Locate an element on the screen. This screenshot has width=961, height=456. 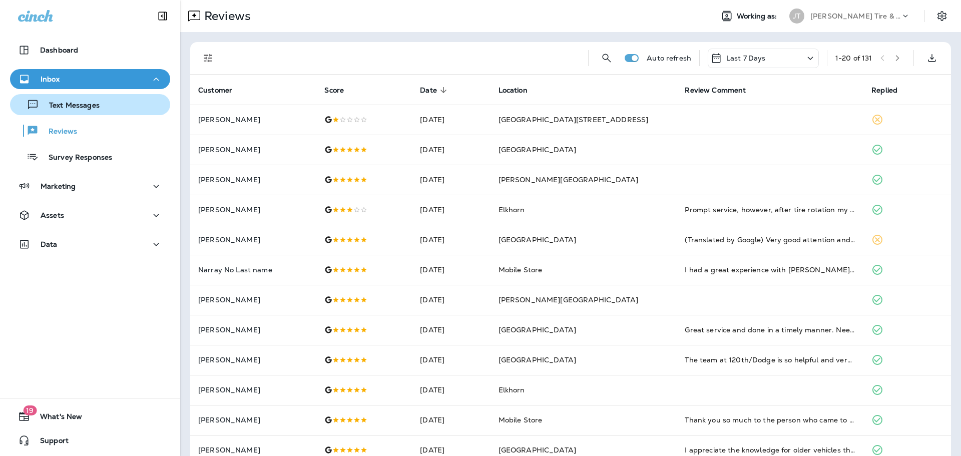
p: Assets is located at coordinates (52, 215).